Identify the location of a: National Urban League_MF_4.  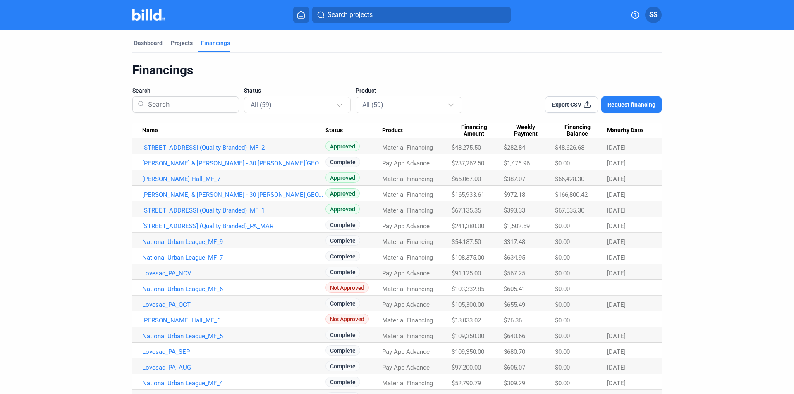
(234, 383).